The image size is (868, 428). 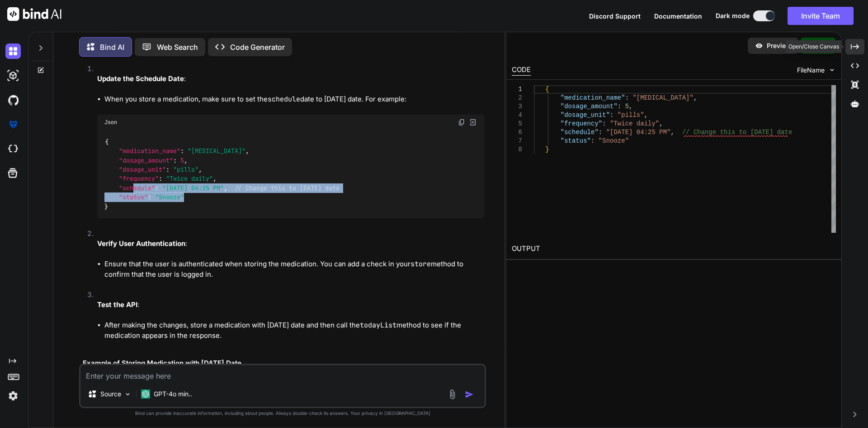 I want to click on button: Discord Support, so click(x=615, y=16).